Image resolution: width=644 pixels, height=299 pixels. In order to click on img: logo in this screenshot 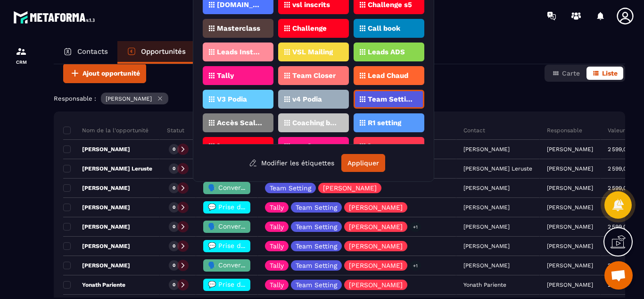, I will do `click(56, 17)`.